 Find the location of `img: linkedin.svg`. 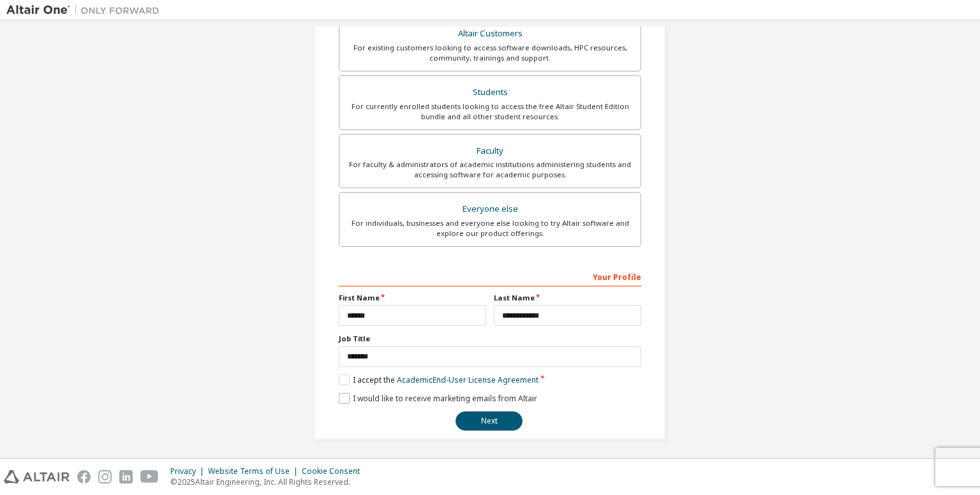

img: linkedin.svg is located at coordinates (126, 476).